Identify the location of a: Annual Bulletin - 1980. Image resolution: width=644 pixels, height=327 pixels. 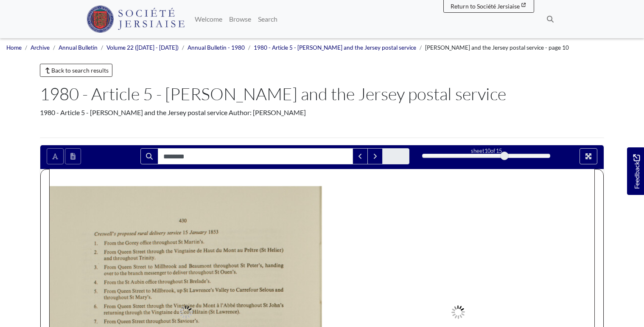
(216, 47).